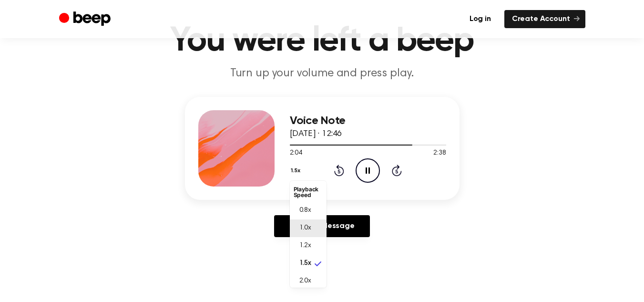 This screenshot has width=644, height=302. What do you see at coordinates (296, 153) in the screenshot?
I see `span: 2:04` at bounding box center [296, 153].